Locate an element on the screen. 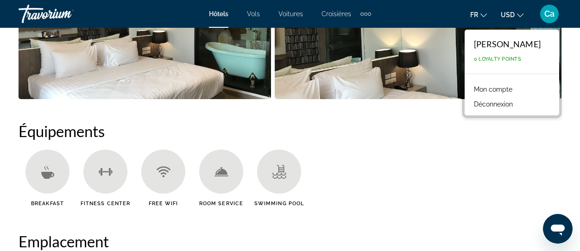 The width and height of the screenshot is (580, 251). h2: Équipements is located at coordinates (290, 131).